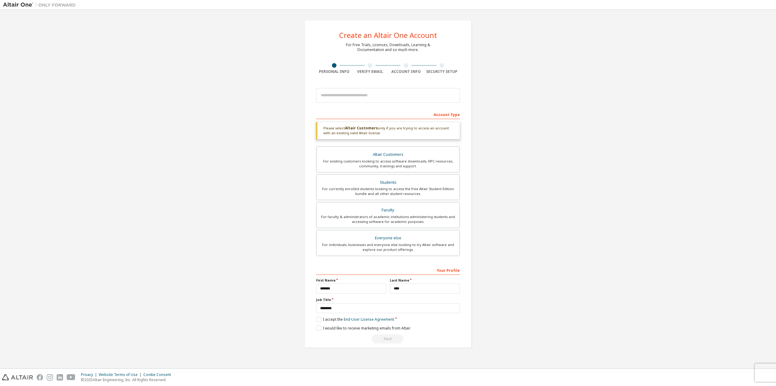  What do you see at coordinates (388, 154) in the screenshot?
I see `div: Altair Customers` at bounding box center [388, 154].